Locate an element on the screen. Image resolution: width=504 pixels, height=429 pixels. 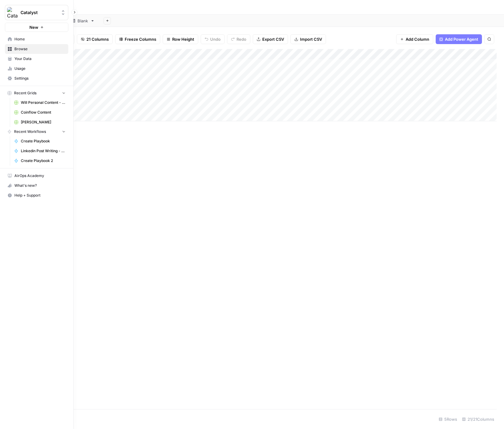
span: Recent Grids is located at coordinates (25, 93).